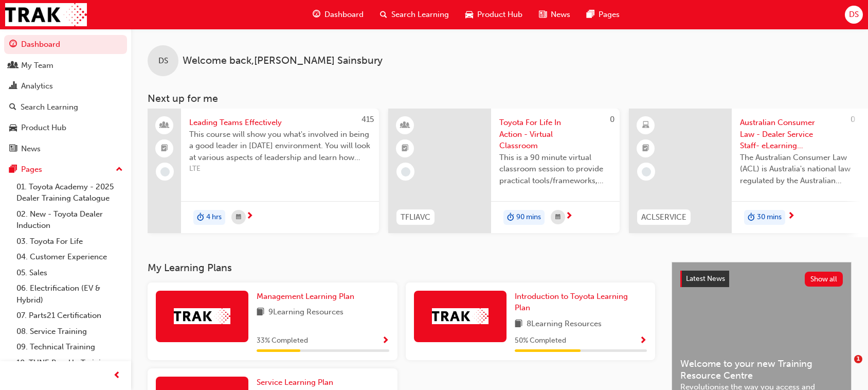 Image resolution: width=868 pixels, height=390 pixels. Describe the element at coordinates (294, 382) in the screenshot. I see `span: Service Learning Plan` at that location.